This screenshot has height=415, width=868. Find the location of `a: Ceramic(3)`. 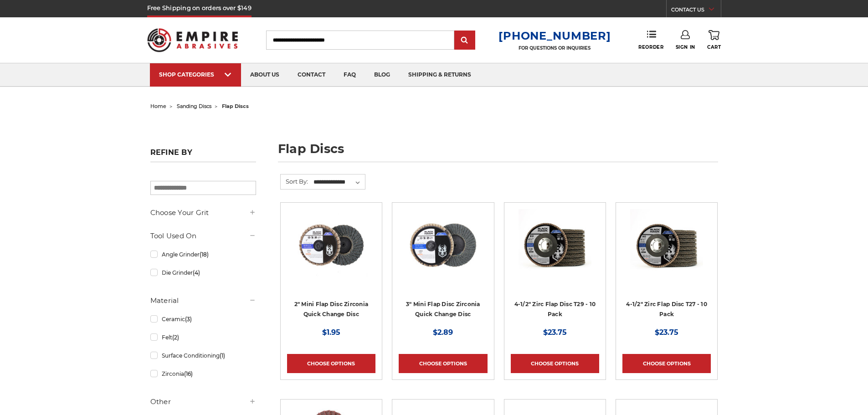

a: Ceramic(3) is located at coordinates (203, 319).